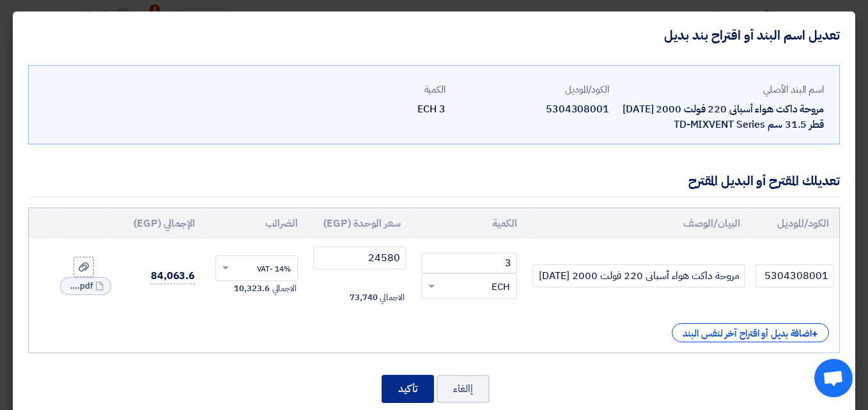  I want to click on div: اسم البند الأصلي, so click(721, 89).